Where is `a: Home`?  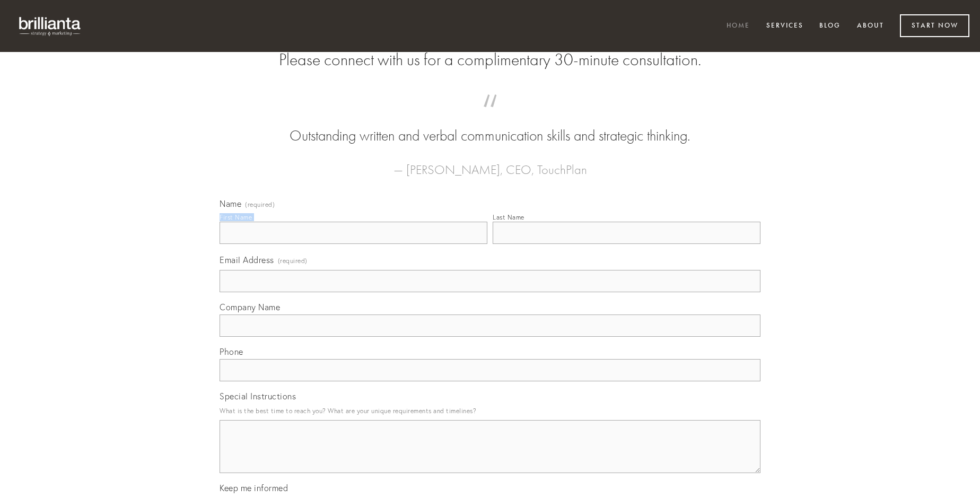 a: Home is located at coordinates (738, 26).